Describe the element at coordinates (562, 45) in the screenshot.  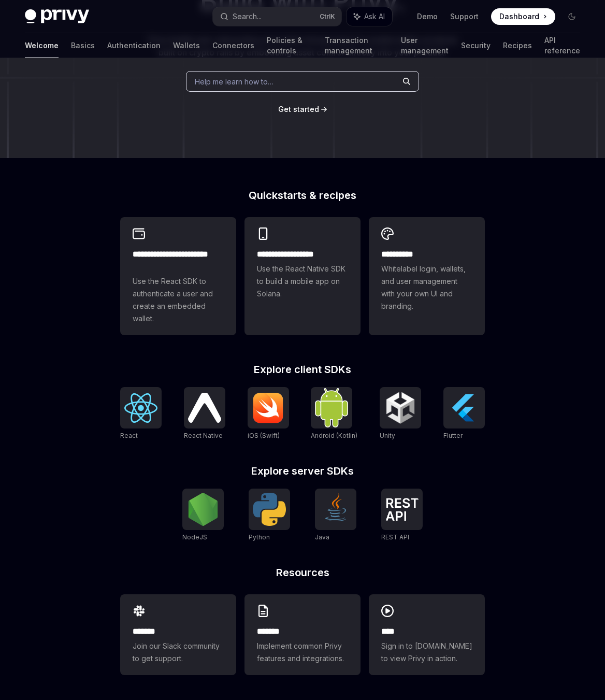
I see `a: API reference` at that location.